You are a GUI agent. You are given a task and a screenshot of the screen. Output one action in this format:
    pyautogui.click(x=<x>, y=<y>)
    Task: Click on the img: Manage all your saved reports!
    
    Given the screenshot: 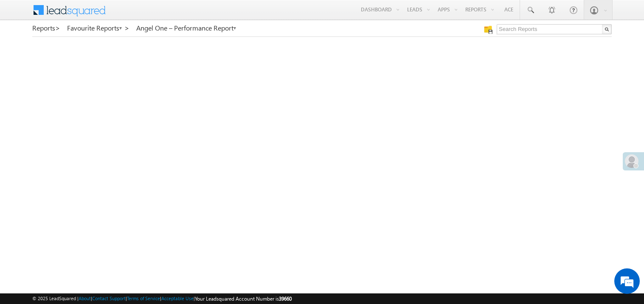 What is the action you would take?
    pyautogui.click(x=488, y=30)
    